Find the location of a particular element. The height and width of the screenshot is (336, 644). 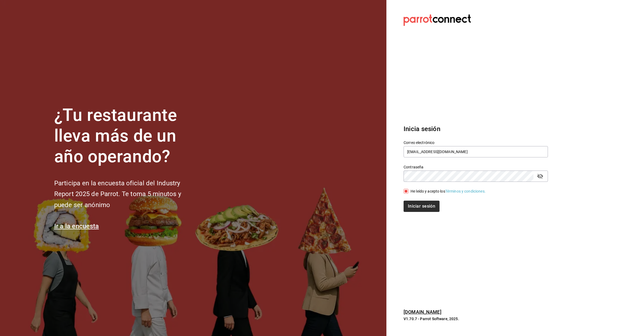

input: Ingresa tu correo electrónico is located at coordinates (476, 152).